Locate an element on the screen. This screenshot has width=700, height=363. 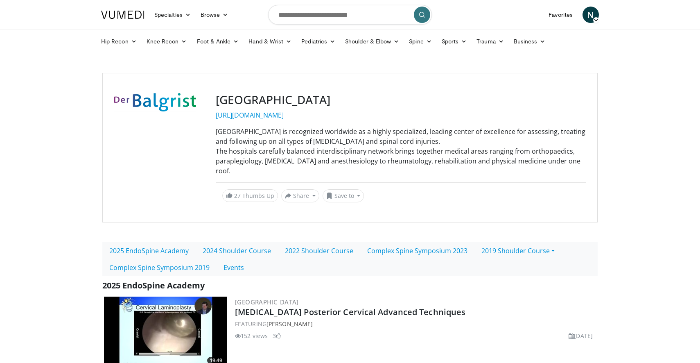
a: Trauma is located at coordinates (490, 41).